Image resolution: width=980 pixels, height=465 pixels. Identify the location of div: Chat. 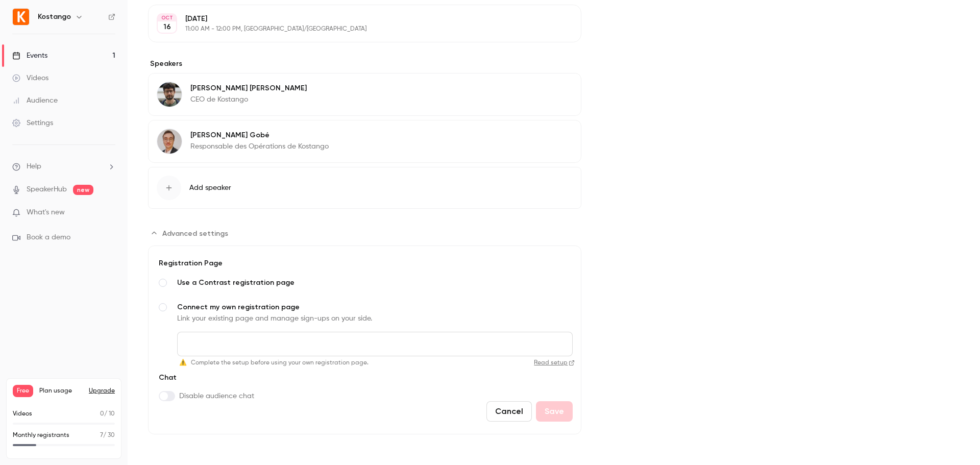
(205, 382).